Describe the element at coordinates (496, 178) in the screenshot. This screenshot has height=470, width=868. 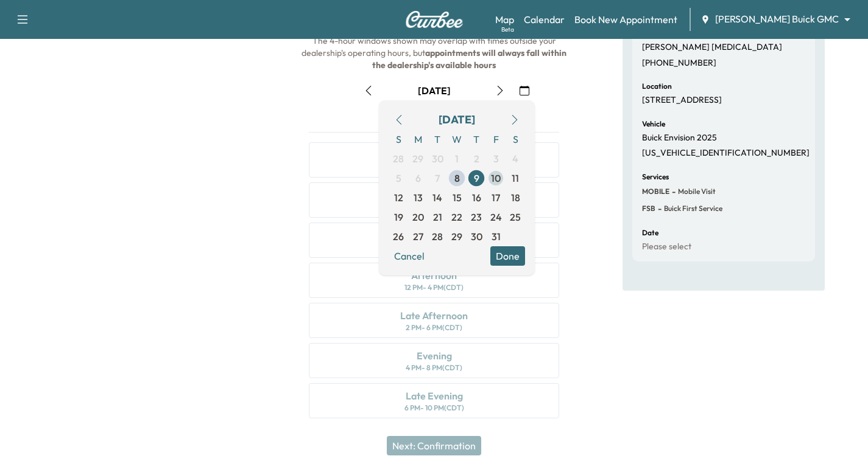
I see `span: 10` at that location.